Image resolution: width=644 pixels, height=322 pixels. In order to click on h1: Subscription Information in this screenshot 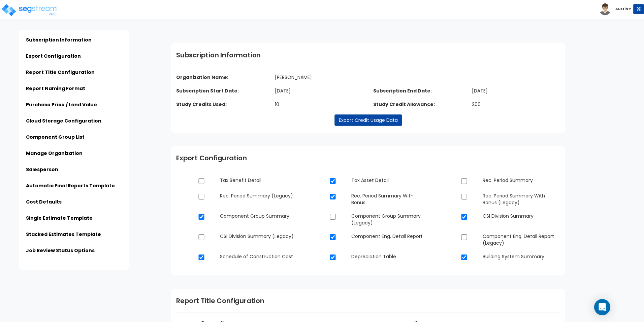, I will do `click(368, 55)`.